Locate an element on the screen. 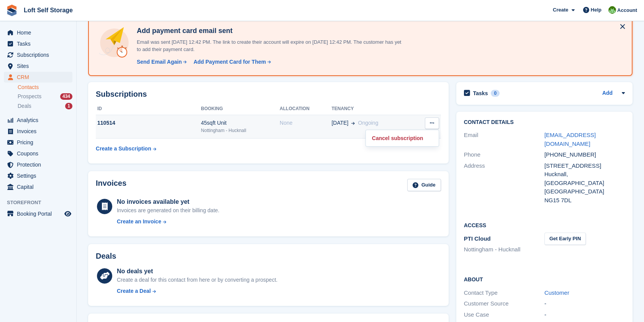  th: Allocation is located at coordinates (305, 109).